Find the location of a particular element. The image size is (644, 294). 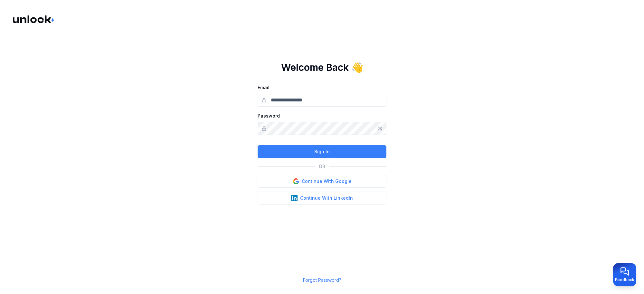

label: Password is located at coordinates (269, 116).